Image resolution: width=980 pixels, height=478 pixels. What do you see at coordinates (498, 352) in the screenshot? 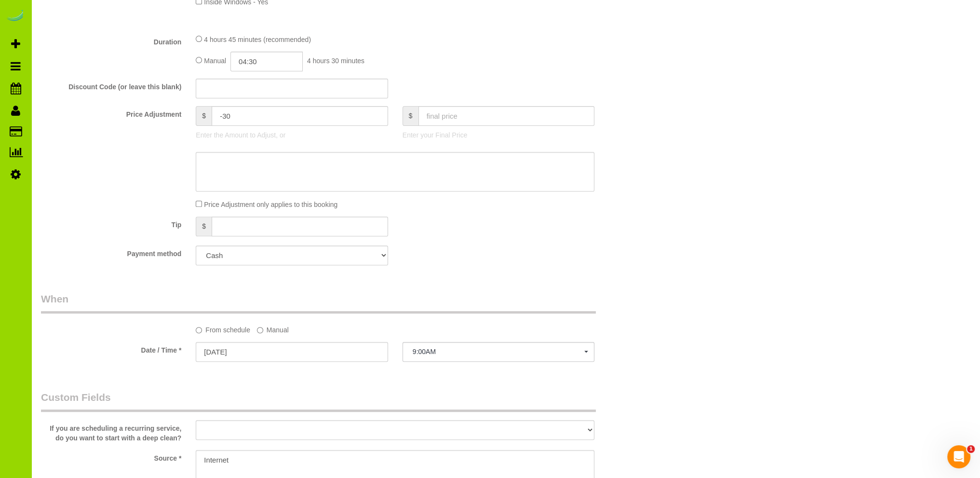
I see `span: 9:00AM` at bounding box center [498, 352].